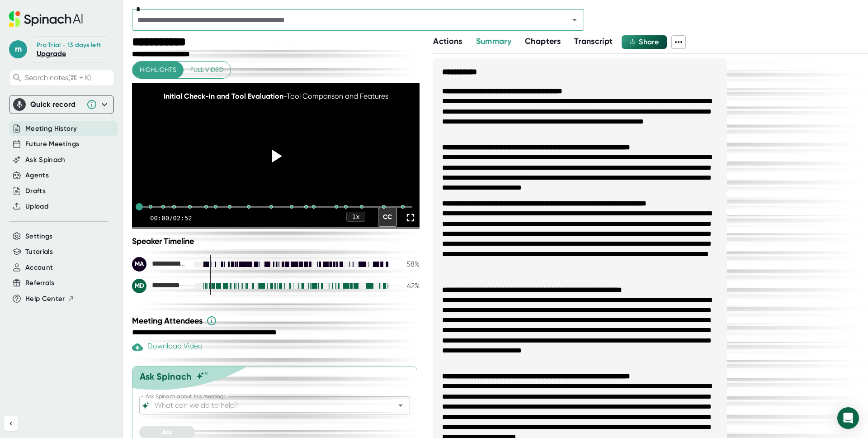 Image resolution: width=868 pixels, height=438 pixels. I want to click on span: Settings, so click(39, 236).